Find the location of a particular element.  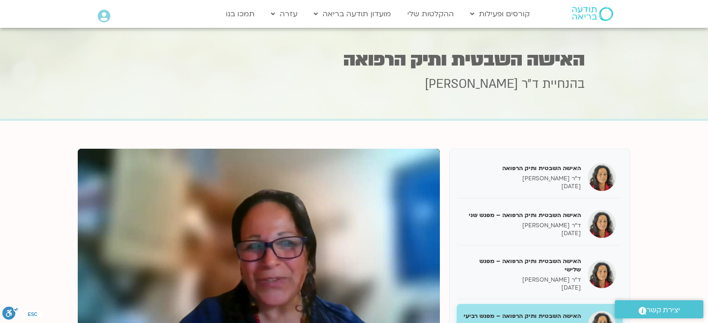

a: קורסים ופעילות is located at coordinates (500, 14).